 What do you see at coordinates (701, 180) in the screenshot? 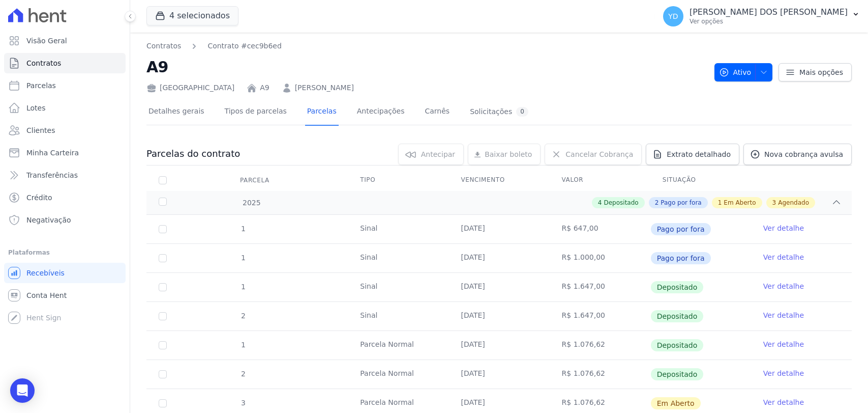
I see `th: Situação` at bounding box center [701, 180].